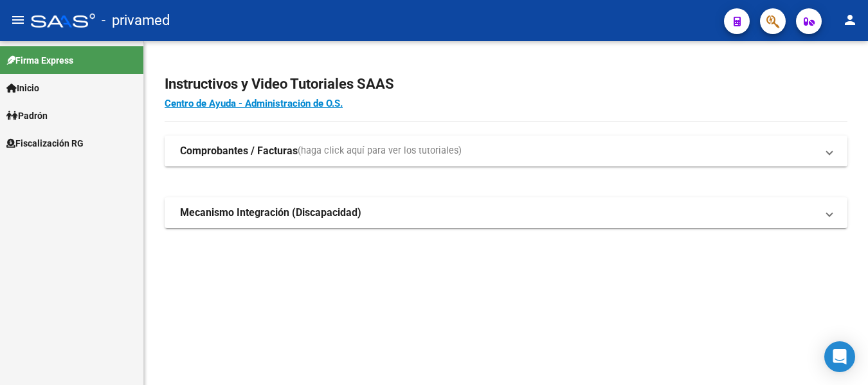 This screenshot has width=868, height=385. Describe the element at coordinates (850, 20) in the screenshot. I see `mat-icon: person` at that location.